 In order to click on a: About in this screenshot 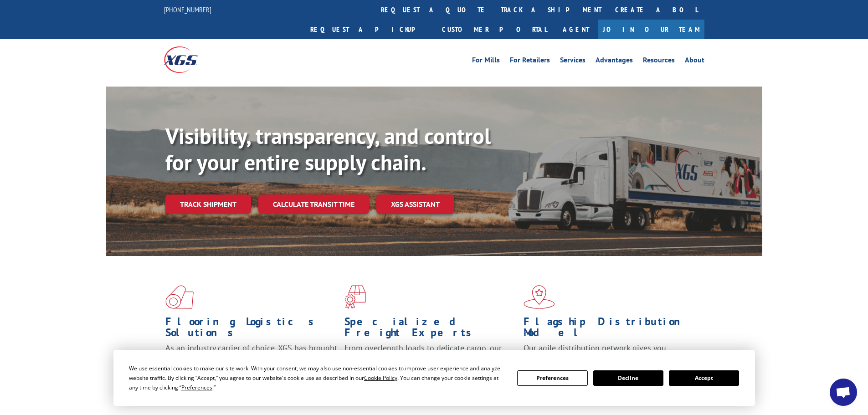, I will do `click(694, 62)`.